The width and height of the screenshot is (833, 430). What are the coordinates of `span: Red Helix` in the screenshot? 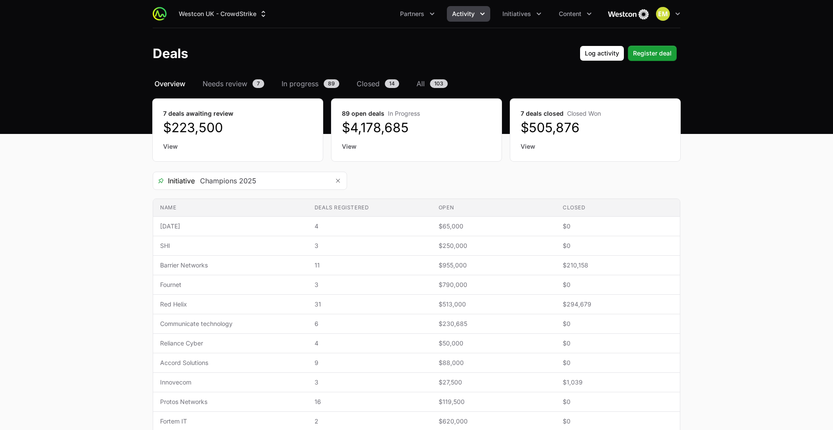 It's located at (230, 305).